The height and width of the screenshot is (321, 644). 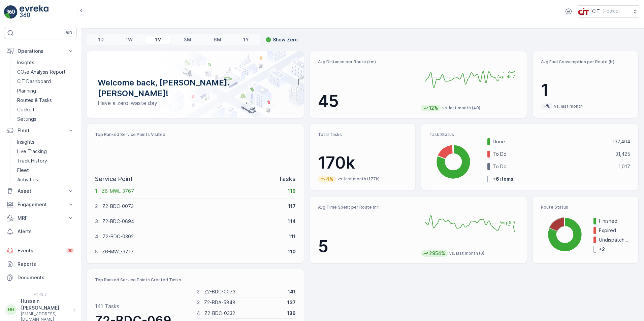 What do you see at coordinates (45, 161) in the screenshot?
I see `a: Track History` at bounding box center [45, 161].